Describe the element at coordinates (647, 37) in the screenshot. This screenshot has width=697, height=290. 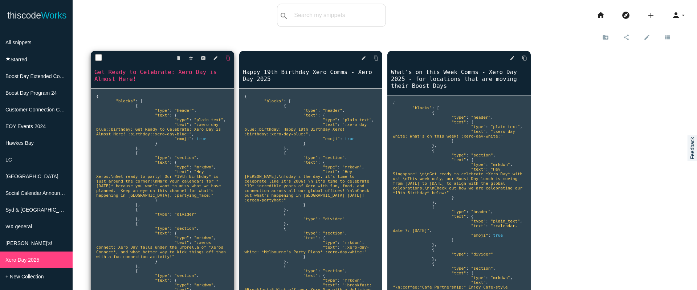
I see `i: edit` at that location.